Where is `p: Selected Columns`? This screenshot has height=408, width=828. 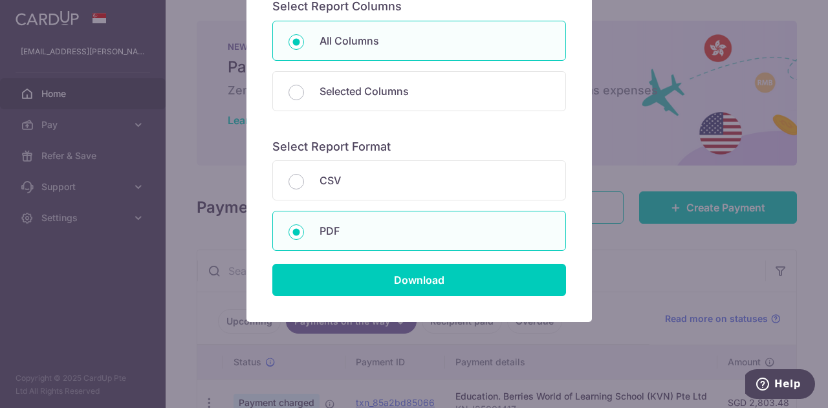
p: Selected Columns is located at coordinates (434, 91).